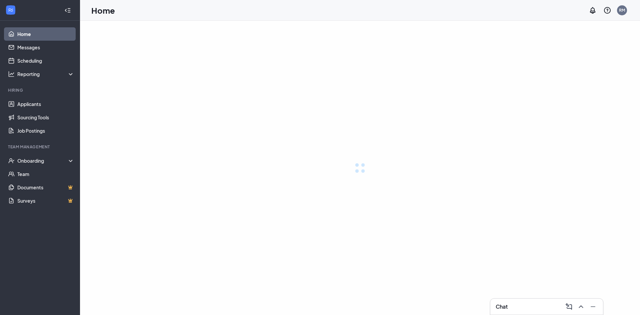  I want to click on a: Team, so click(46, 174).